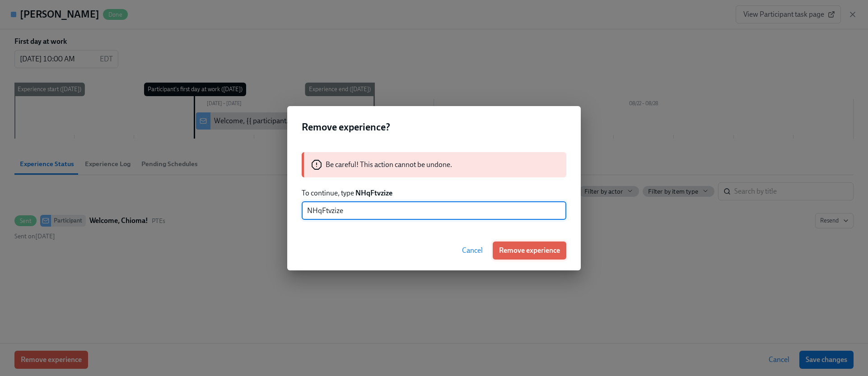 Image resolution: width=868 pixels, height=376 pixels. Describe the element at coordinates (389, 165) in the screenshot. I see `p: Be careful! This action cannot be undone.` at that location.